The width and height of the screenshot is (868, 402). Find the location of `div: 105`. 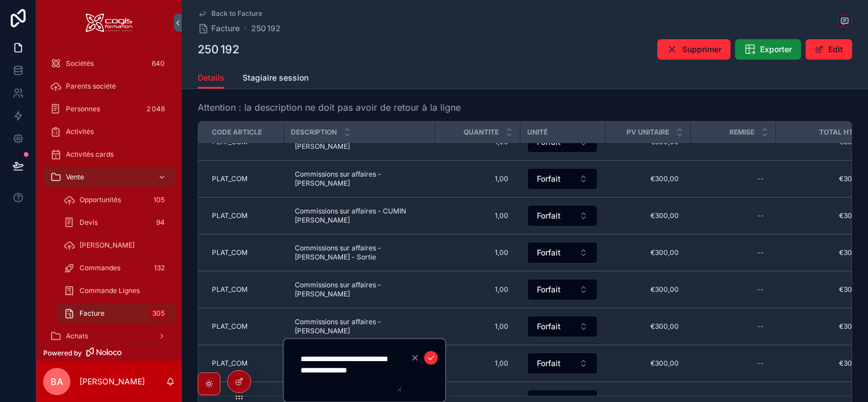

div: 105 is located at coordinates (159, 200).